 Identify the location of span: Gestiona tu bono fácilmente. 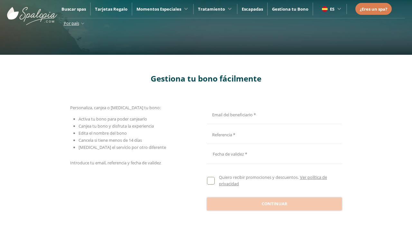
(206, 78).